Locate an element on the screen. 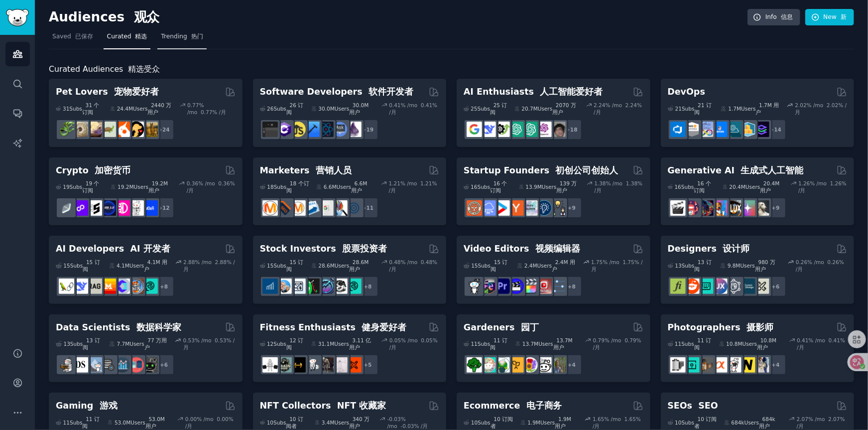  img: AWS_Certified_Experts is located at coordinates (692, 129).